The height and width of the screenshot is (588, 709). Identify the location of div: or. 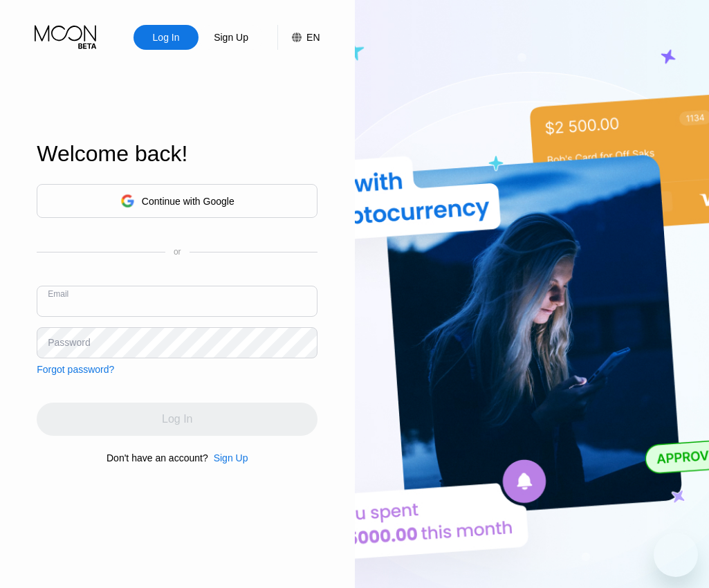
(177, 252).